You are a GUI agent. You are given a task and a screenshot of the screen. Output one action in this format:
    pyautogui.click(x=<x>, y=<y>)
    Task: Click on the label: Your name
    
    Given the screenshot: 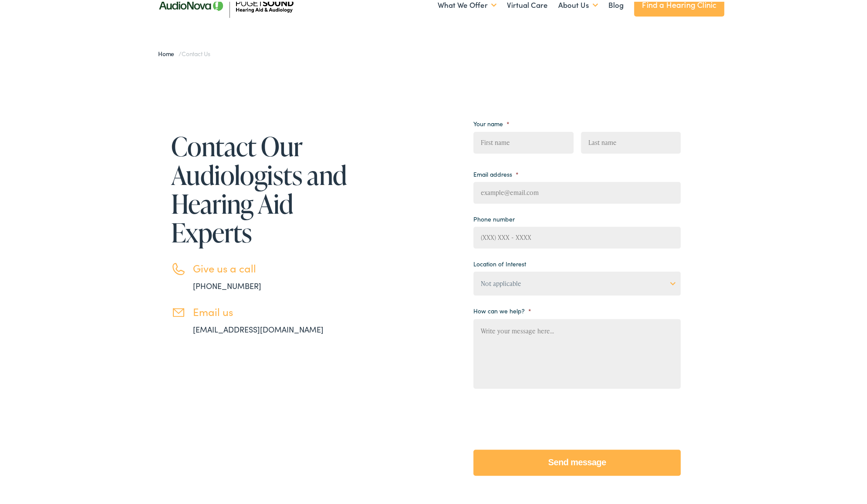 What is the action you would take?
    pyautogui.click(x=491, y=122)
    